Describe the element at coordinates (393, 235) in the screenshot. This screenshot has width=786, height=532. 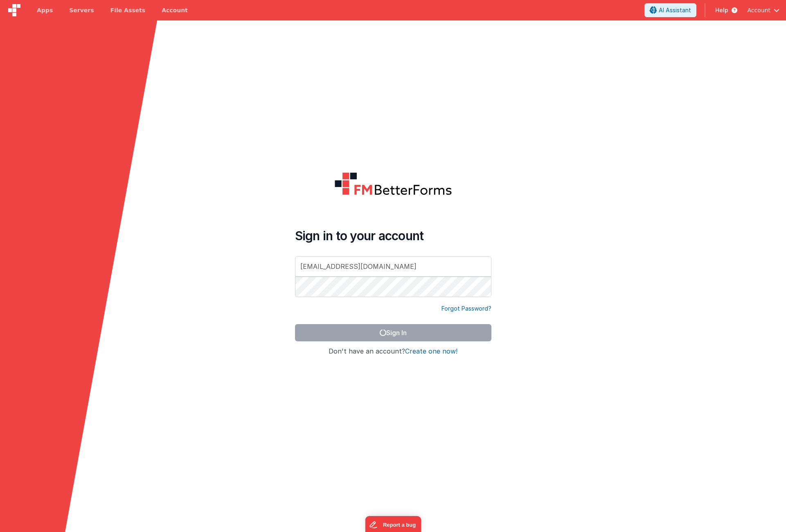
I see `h4: Sign in to your account` at that location.